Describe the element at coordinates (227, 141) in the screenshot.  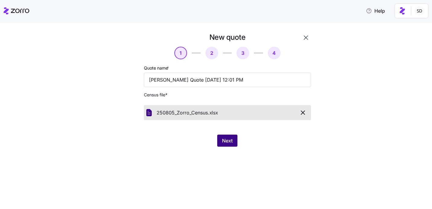
I see `button: Next` at that location.